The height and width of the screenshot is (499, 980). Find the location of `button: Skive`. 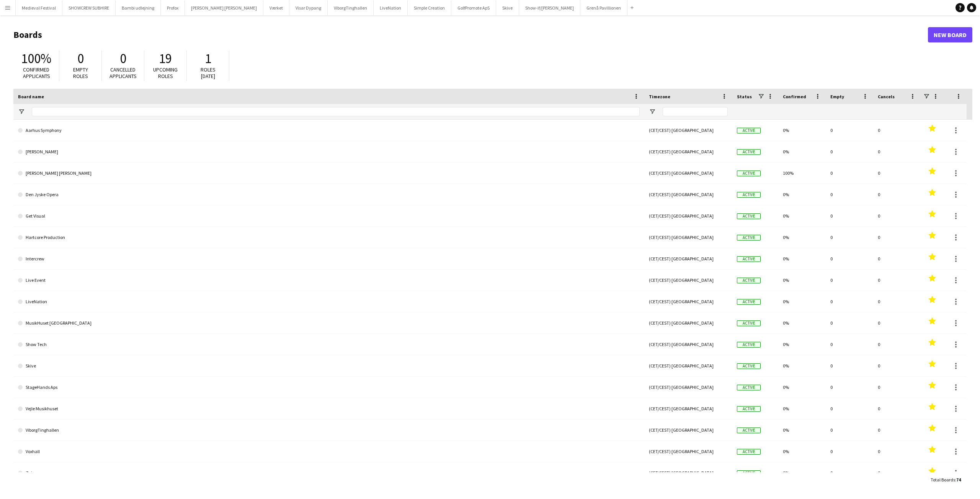

button: Skive is located at coordinates (507, 8).